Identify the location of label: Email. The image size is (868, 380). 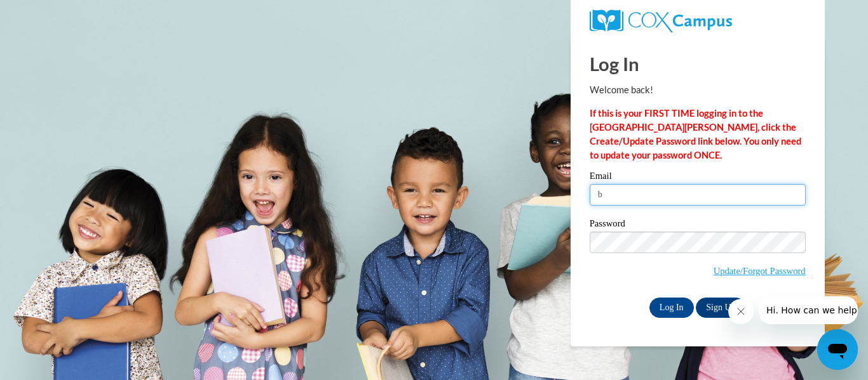
(697, 177).